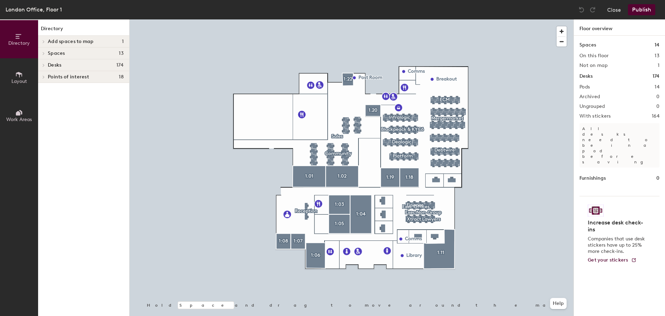 Image resolution: width=665 pixels, height=316 pixels. What do you see at coordinates (656, 116) in the screenshot?
I see `h2: 164` at bounding box center [656, 116].